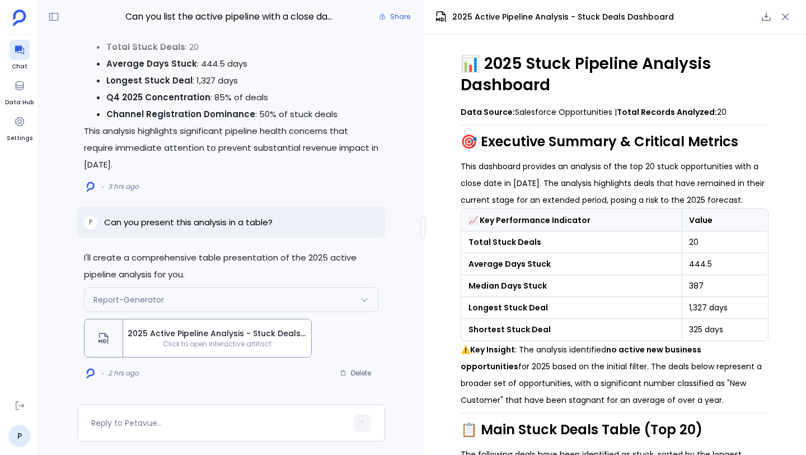 This screenshot has height=455, width=806. What do you see at coordinates (20, 55) in the screenshot?
I see `a: Chat` at bounding box center [20, 55].